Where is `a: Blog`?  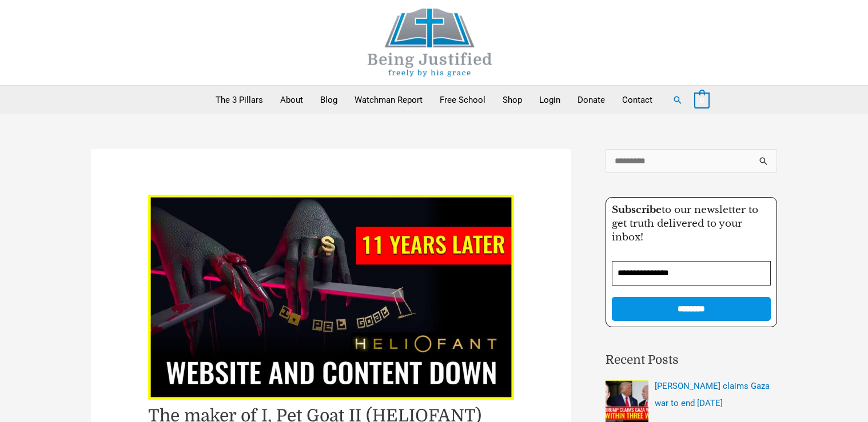 a: Blog is located at coordinates (329, 100).